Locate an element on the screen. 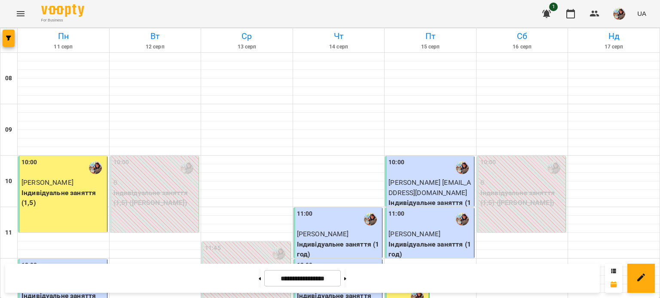 The width and height of the screenshot is (660, 298). h6: 16 серп is located at coordinates (522, 47).